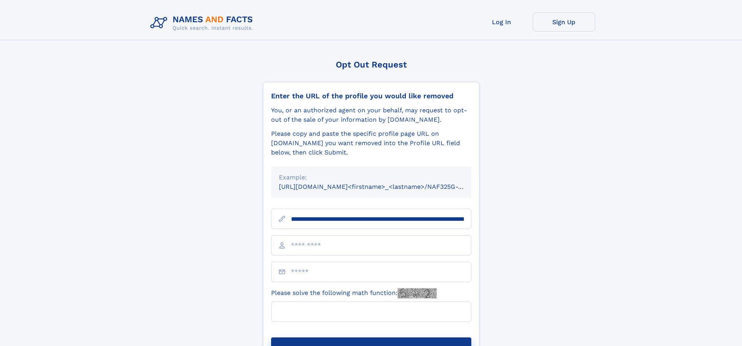 Image resolution: width=742 pixels, height=346 pixels. I want to click on a: Sign Up, so click(564, 22).